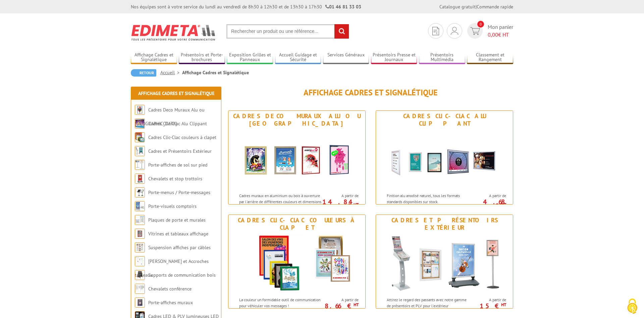  Describe the element at coordinates (281, 204) in the screenshot. I see `p: Cadres muraux en aluminium ou bois à ouverture par l'arrière de différentes couleurs et dimension...` at that location.